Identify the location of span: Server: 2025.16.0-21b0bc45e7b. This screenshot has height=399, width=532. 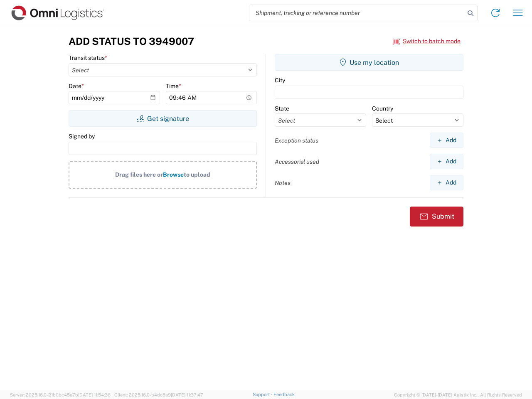
(60, 395).